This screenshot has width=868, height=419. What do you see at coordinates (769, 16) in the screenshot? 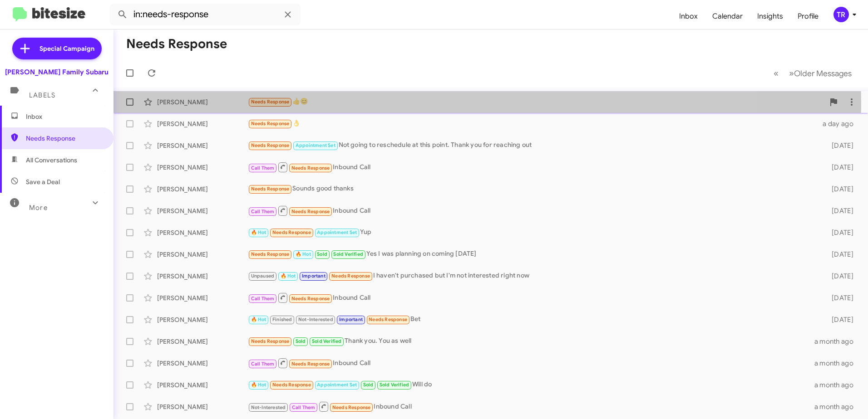
I see `span: Insights` at bounding box center [769, 16].